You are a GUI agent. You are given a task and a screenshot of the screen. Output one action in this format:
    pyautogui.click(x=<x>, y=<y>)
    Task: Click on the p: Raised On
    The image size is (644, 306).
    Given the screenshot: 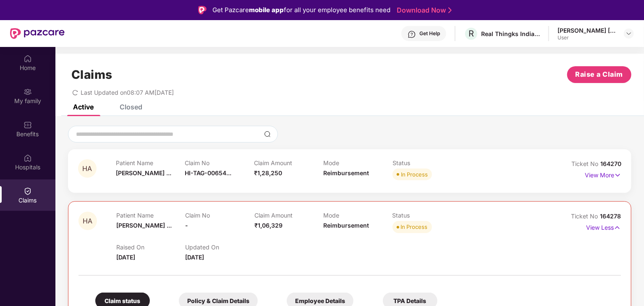 What is the action you would take?
    pyautogui.click(x=151, y=247)
    